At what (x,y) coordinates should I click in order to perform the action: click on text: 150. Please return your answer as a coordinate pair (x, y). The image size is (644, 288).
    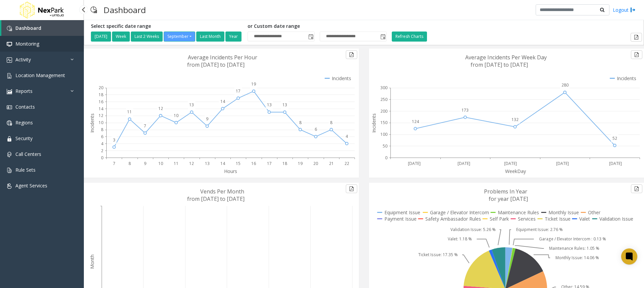
    Looking at the image, I should click on (384, 122).